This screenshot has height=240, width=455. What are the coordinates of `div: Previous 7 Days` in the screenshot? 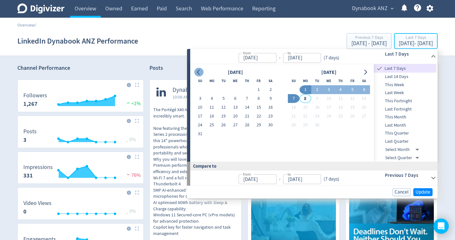 It's located at (369, 38).